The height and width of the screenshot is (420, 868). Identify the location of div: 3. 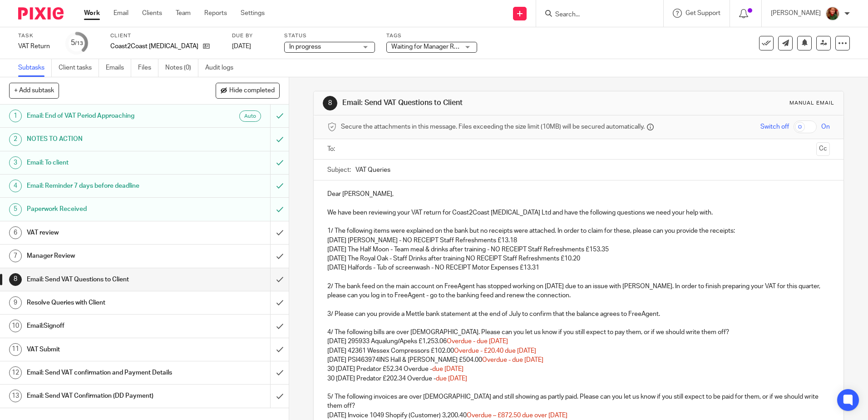
(15, 163).